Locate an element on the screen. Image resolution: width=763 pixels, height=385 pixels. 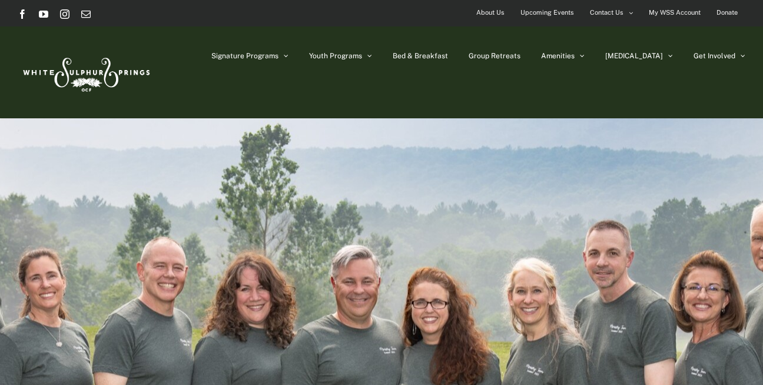
span: Group Retreats is located at coordinates (495, 56).